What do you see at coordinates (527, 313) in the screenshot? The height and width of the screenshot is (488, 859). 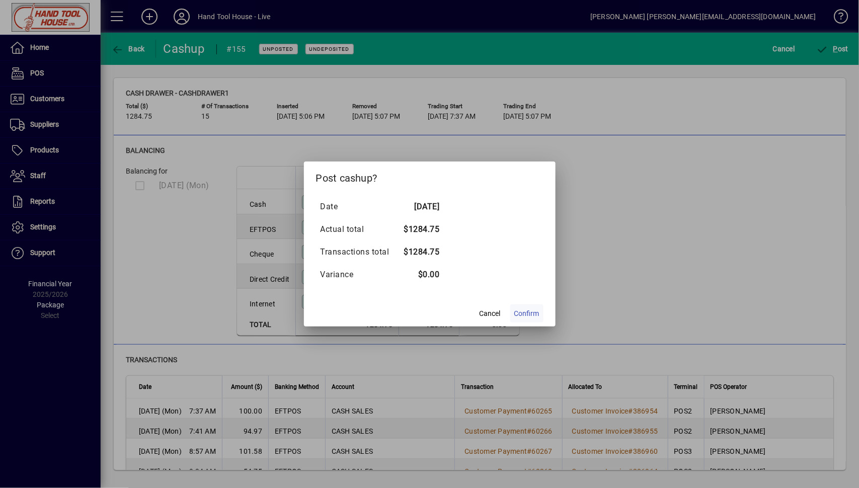 I see `span: Confirm` at bounding box center [527, 313].